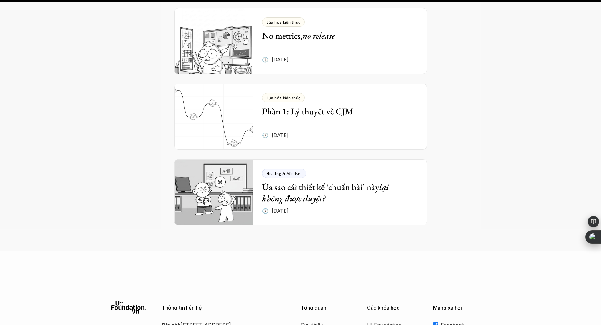 This screenshot has width=601, height=325. Describe the element at coordinates (327, 193) in the screenshot. I see `em: lại không được duyệt?` at that location.